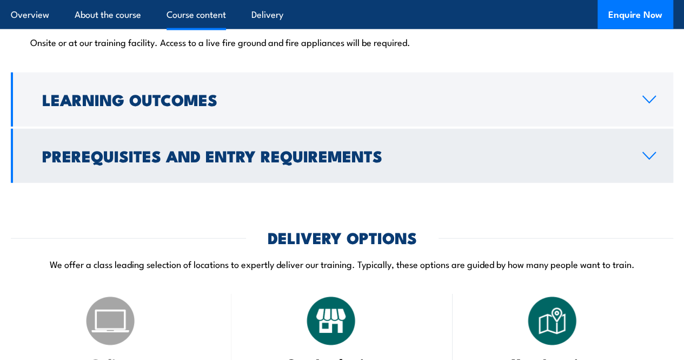  I want to click on p: We offer a class leading selection of locations to expertly deliver our training. Typically, thes..., so click(342, 264).